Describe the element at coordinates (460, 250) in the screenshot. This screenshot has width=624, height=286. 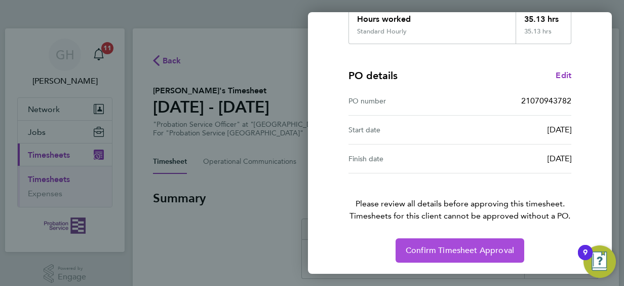
I see `span: Confirm Timesheet Approval` at that location.